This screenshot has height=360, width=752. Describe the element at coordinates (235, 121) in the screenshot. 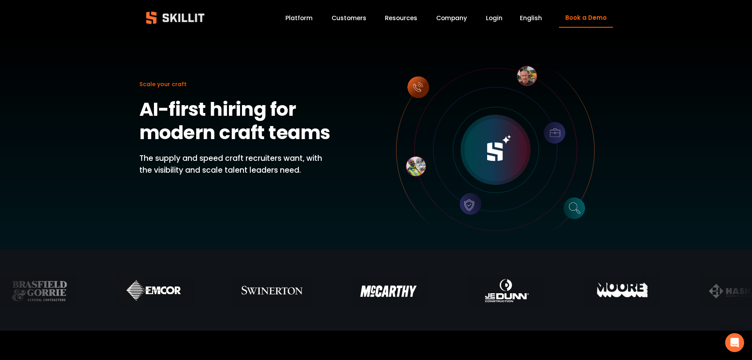

I see `strong: AI-first hiring for modern craft teams` at that location.